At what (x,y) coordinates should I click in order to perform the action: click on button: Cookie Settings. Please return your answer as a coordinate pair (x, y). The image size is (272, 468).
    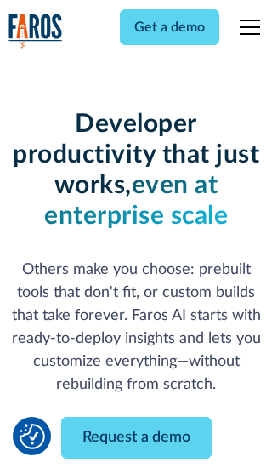
    Looking at the image, I should click on (32, 437).